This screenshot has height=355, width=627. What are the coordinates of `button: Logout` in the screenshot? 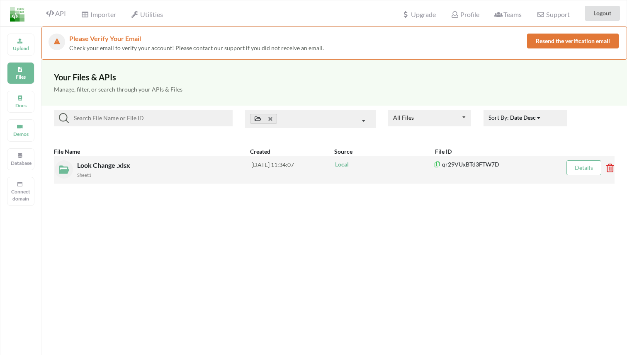 It's located at (602, 13).